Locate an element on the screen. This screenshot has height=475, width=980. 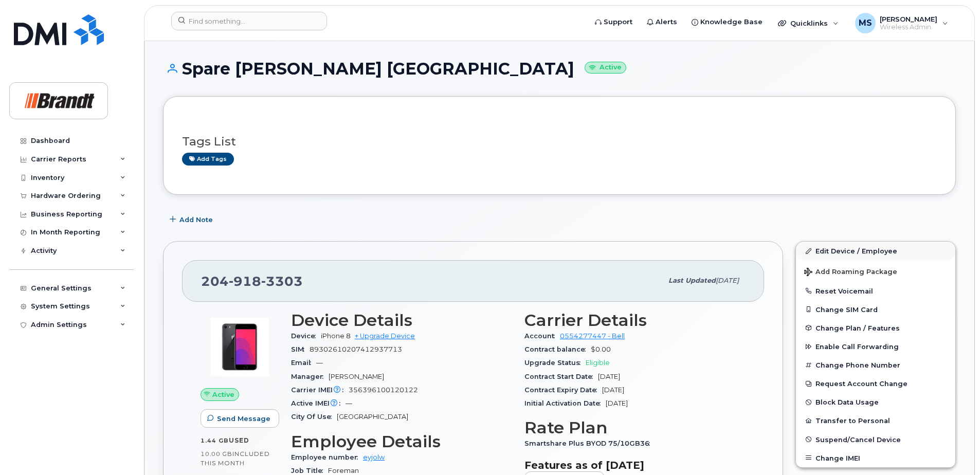
span: Add Note is located at coordinates (196, 219).